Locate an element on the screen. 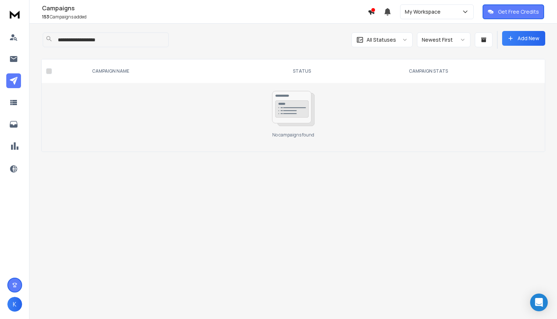 The height and width of the screenshot is (319, 557). p: My Workspace is located at coordinates (424, 12).